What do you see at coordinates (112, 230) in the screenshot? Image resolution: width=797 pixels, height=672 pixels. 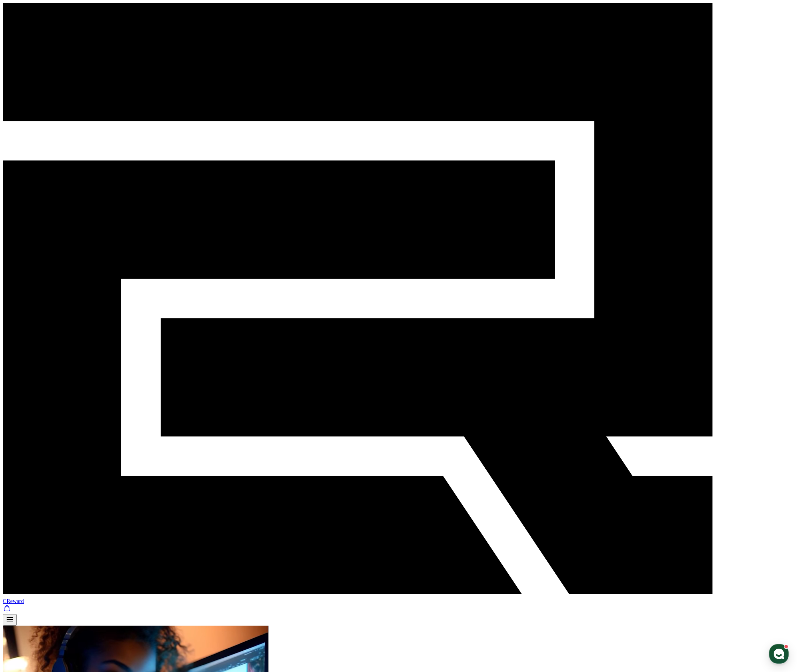 I see `a: 설정` at bounding box center [112, 230].